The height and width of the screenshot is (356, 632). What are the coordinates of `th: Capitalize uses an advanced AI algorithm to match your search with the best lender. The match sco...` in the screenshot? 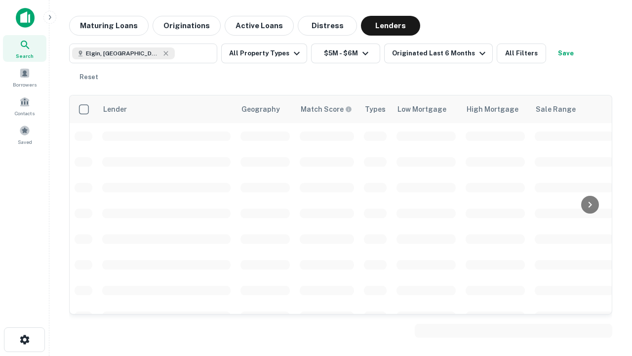 It's located at (327, 109).